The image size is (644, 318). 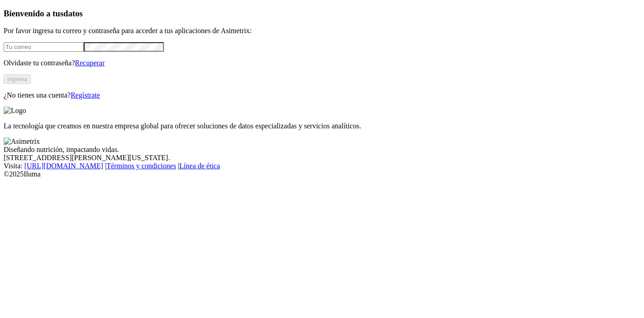 What do you see at coordinates (17, 79) in the screenshot?
I see `button: Ingresa` at bounding box center [17, 79].